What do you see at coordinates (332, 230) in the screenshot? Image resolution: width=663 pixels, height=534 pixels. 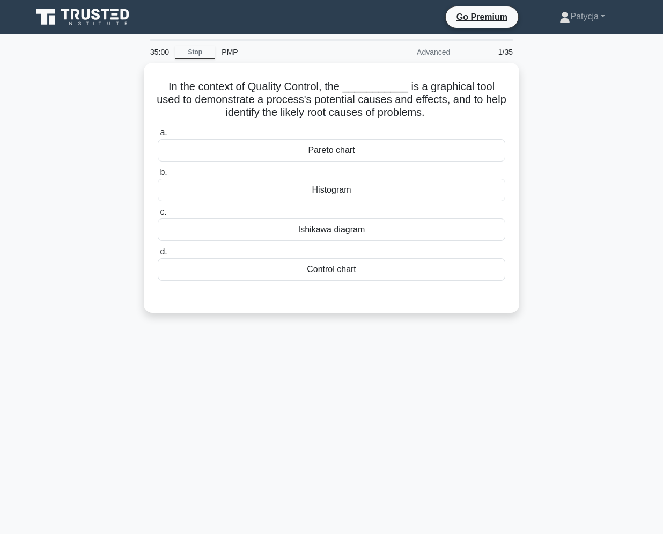 I see `div: Ishikawa diagram` at bounding box center [332, 230].